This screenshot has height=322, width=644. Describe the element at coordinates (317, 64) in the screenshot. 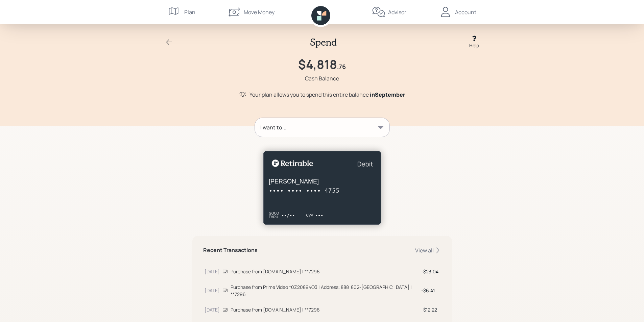

I see `h1: $4,818` at that location.